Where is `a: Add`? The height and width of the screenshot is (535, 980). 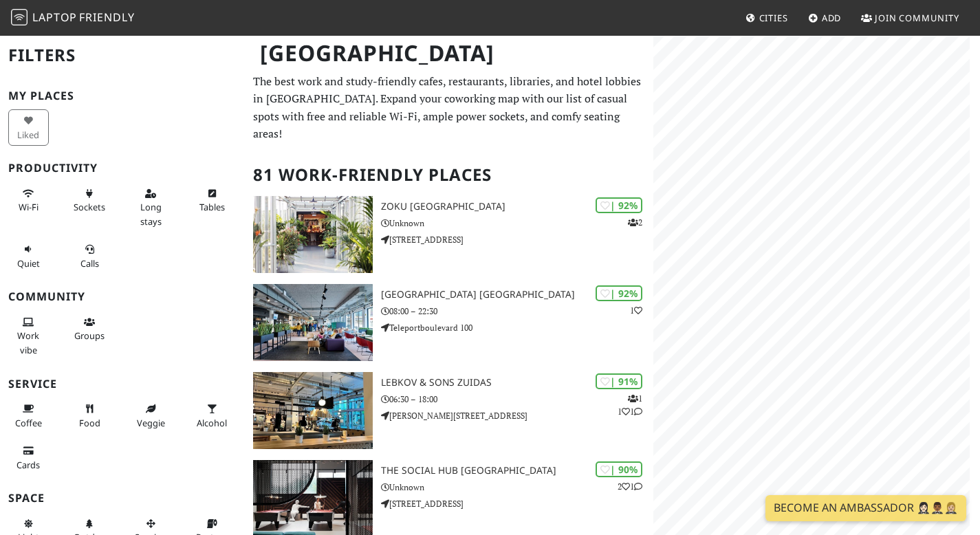 a: Add is located at coordinates (824, 18).